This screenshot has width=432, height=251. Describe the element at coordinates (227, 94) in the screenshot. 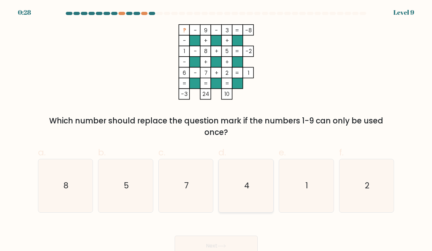

I see `tspan: 10` at that location.